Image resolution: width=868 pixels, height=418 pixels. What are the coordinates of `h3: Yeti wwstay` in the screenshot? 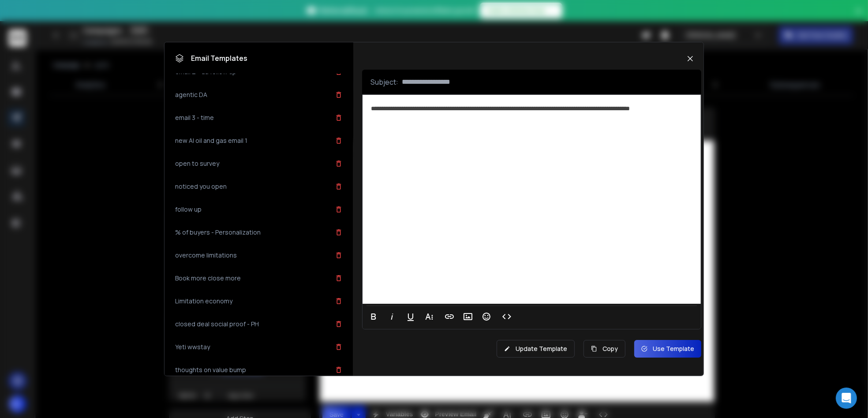 It's located at (193, 347).